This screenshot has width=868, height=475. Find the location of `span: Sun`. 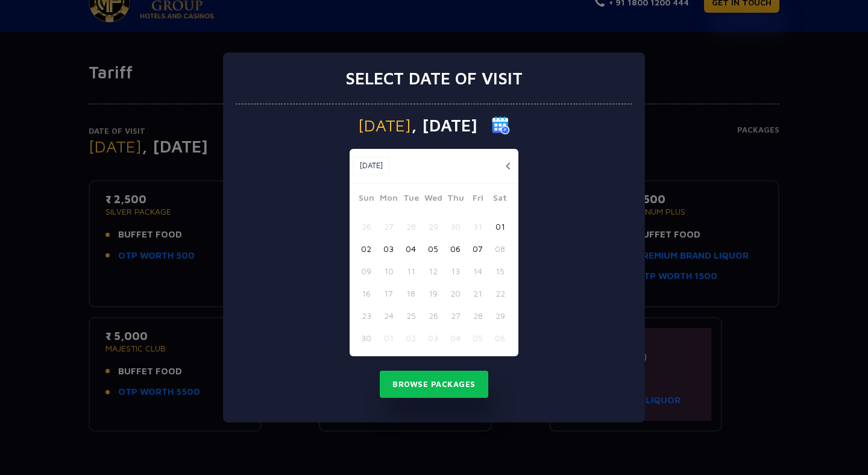

span: Sun is located at coordinates (366, 199).